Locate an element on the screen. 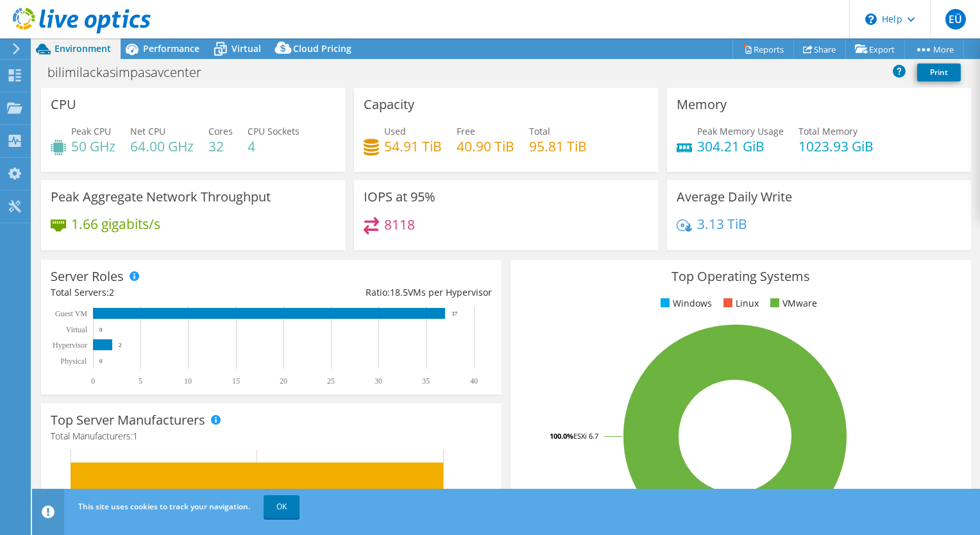 The width and height of the screenshot is (980, 535). span: Peak CPU is located at coordinates (91, 131).